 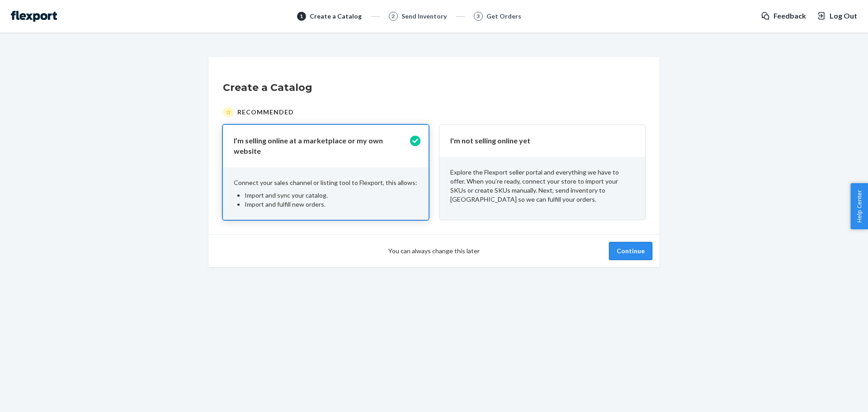 I want to click on p: I’m selling online at a marketplace or my own website, so click(x=320, y=146).